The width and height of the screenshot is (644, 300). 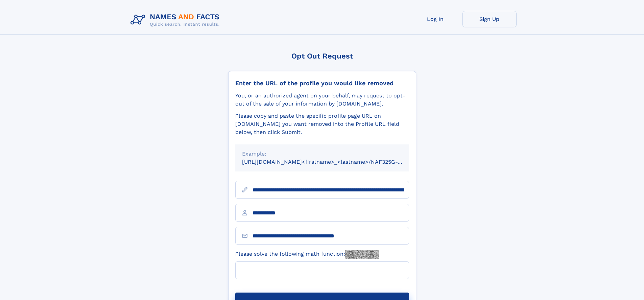 What do you see at coordinates (322, 83) in the screenshot?
I see `div: Enter the URL of the profile you would like removed` at bounding box center [322, 83].